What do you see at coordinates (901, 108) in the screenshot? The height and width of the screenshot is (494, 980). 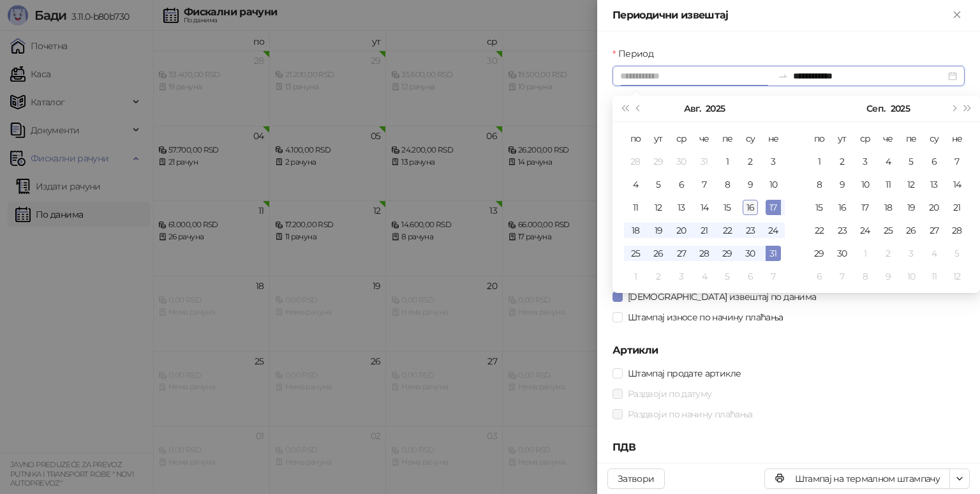 I see `button: Изабери годину` at bounding box center [901, 108].